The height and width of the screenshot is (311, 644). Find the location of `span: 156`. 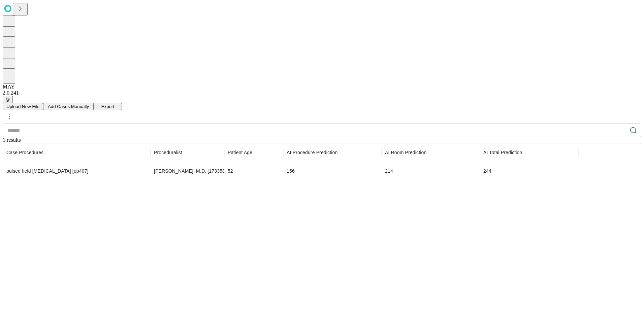

span: 156 is located at coordinates (291, 171).